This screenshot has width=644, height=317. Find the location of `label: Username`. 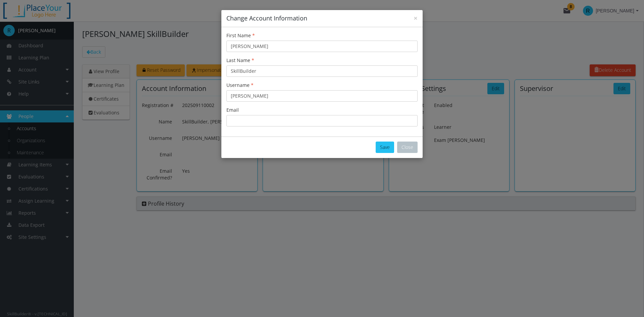

label: Username is located at coordinates (240, 85).